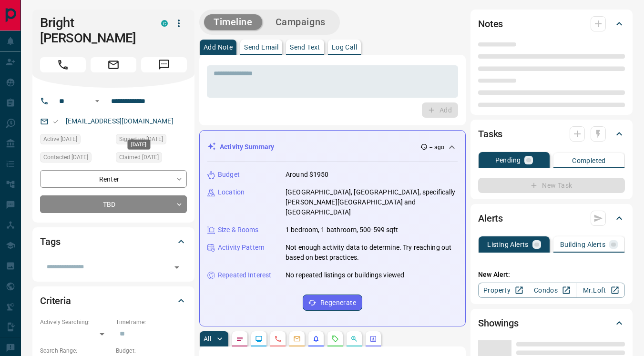 This screenshot has width=644, height=356. Describe the element at coordinates (316, 339) in the screenshot. I see `svg: Listing Alerts` at that location.